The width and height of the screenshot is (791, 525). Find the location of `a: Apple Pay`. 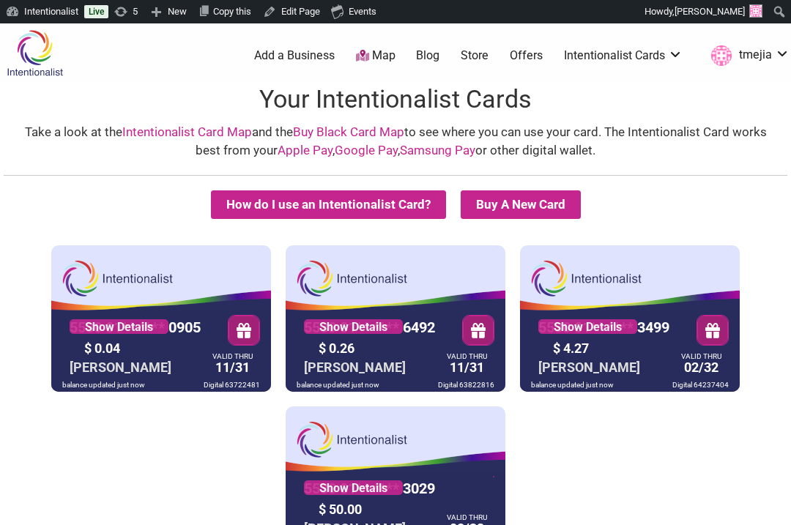

a: Apple Pay is located at coordinates (305, 150).